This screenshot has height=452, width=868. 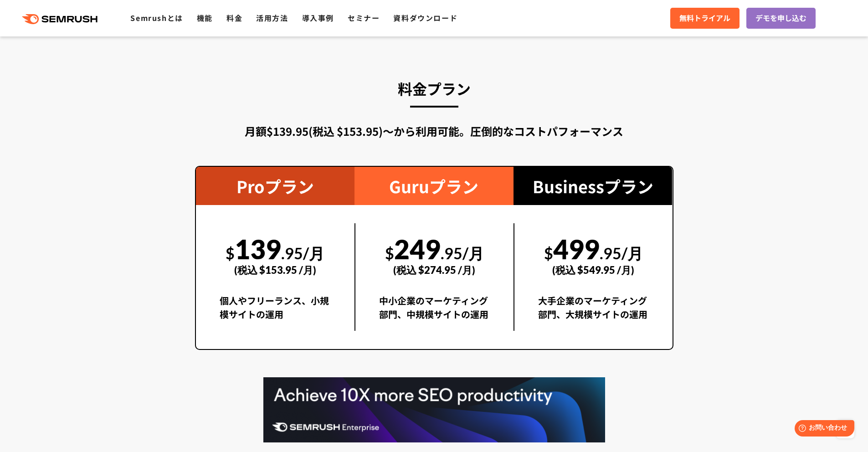 I want to click on a: 料金, so click(x=234, y=18).